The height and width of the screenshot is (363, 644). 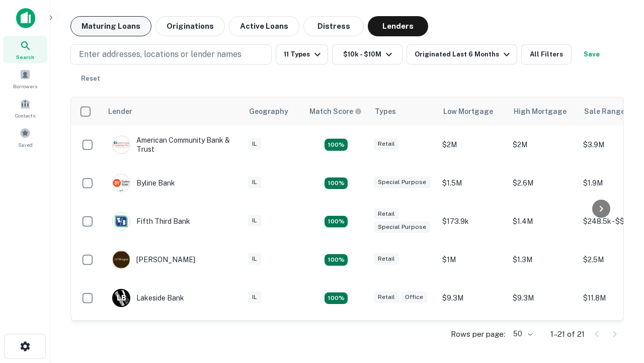 What do you see at coordinates (25, 108) in the screenshot?
I see `a: Contacts` at bounding box center [25, 108].